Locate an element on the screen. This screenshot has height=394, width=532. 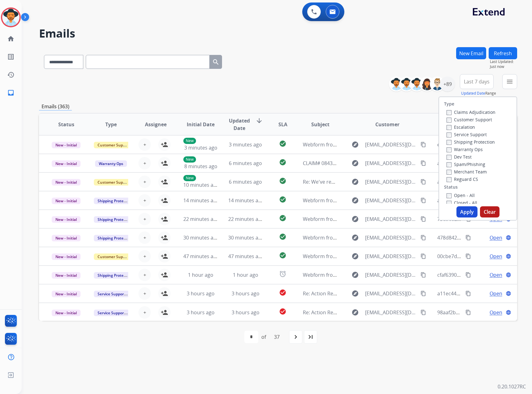
span: a11ec44c-7d14-415f-bb50-a011f4afee21 is located at coordinates (483, 293).